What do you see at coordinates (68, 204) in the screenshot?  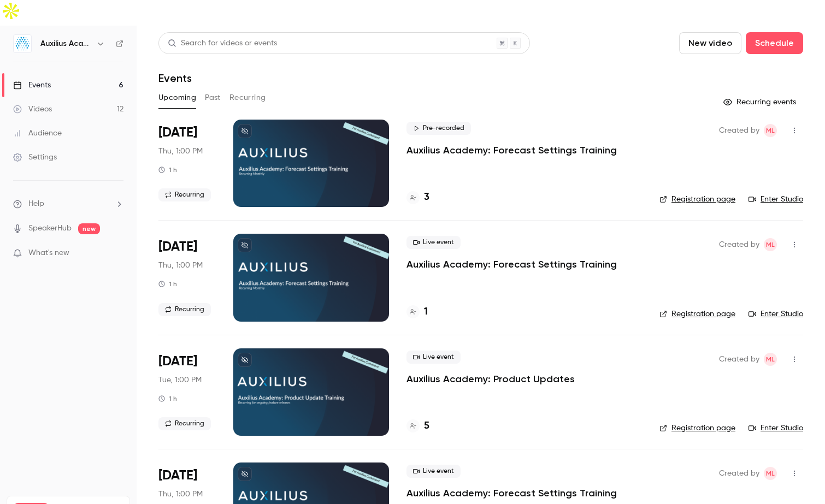 I see `li: help-dropdown-opener` at bounding box center [68, 204].